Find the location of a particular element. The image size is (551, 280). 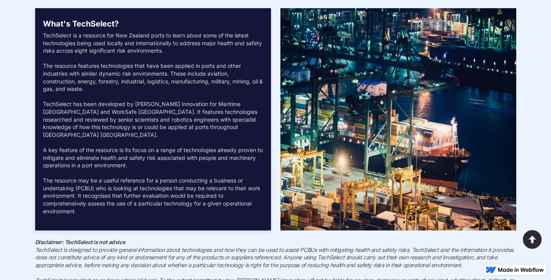

h5: What's TechSelect? is located at coordinates (153, 24).